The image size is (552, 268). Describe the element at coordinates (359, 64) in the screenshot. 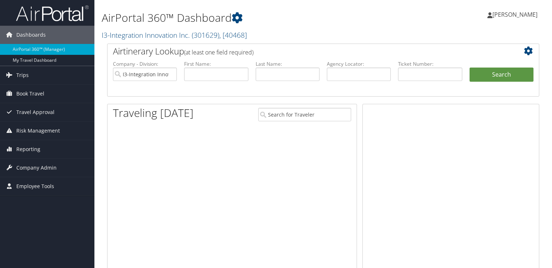

I see `label: Agency Locator:` at that location.